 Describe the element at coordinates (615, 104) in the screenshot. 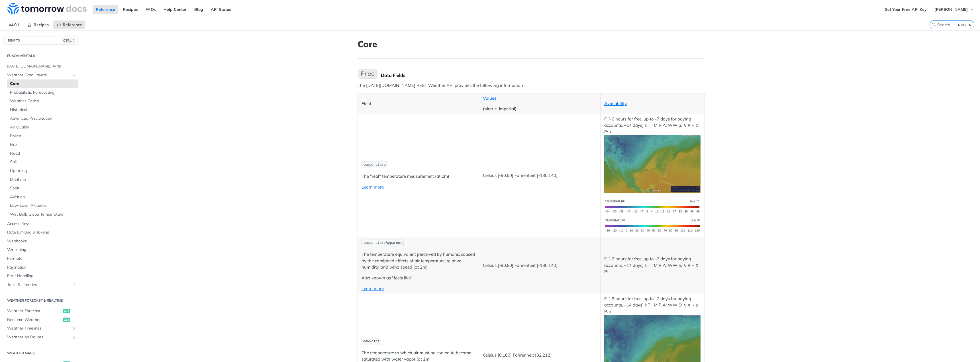

I see `a: Availability` at that location.